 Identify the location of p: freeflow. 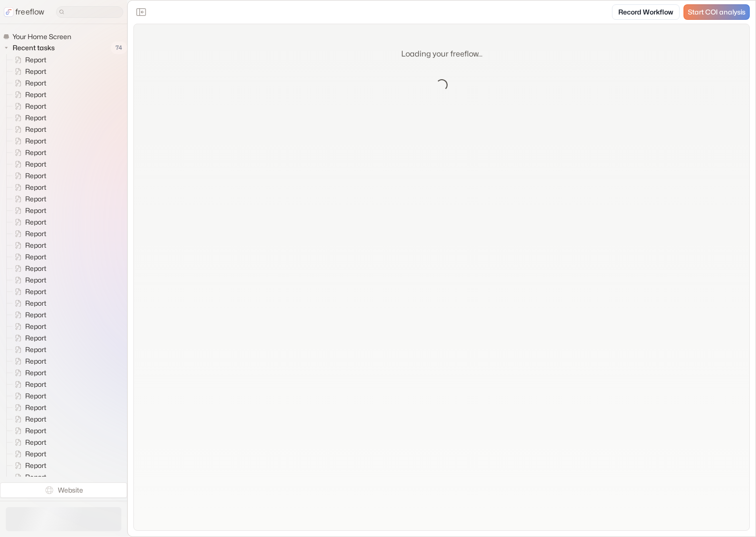
(30, 12).